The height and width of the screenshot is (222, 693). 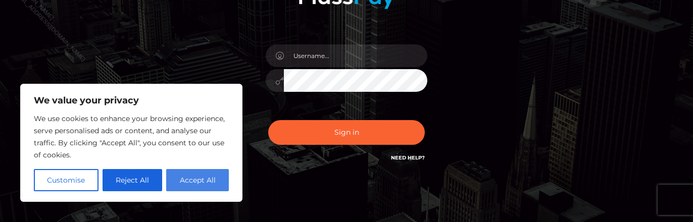 I want to click on button: Accept All, so click(x=198, y=180).